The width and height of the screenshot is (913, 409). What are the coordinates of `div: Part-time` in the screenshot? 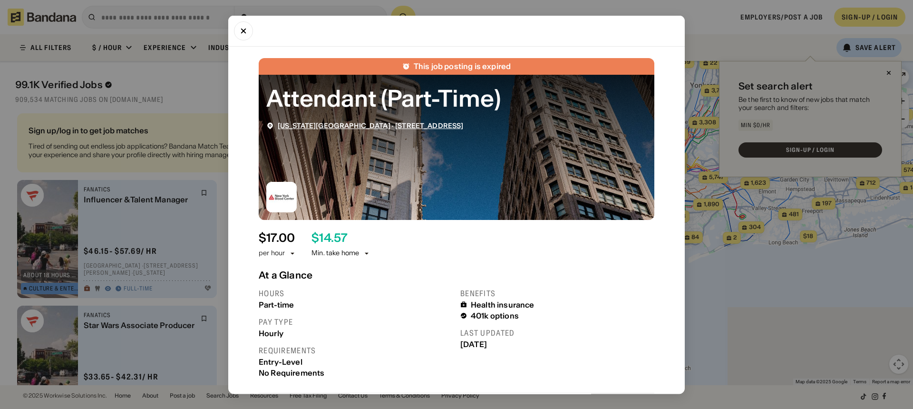 It's located at (356, 304).